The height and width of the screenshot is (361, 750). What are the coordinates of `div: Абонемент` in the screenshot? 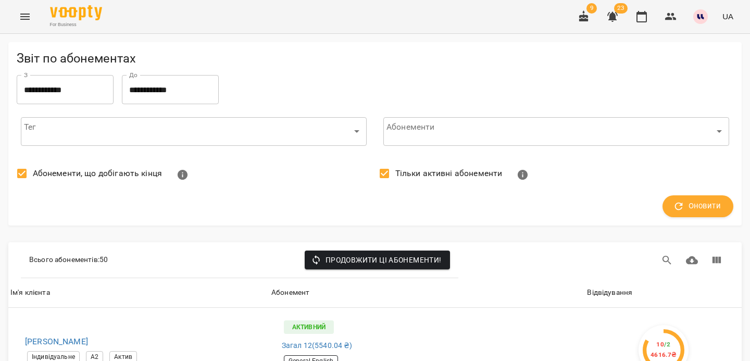 It's located at (290, 293).